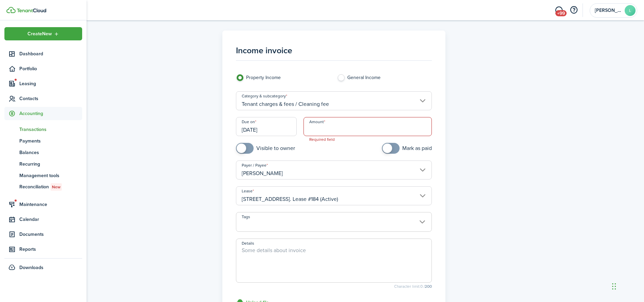  I want to click on a: Payments, so click(43, 141).